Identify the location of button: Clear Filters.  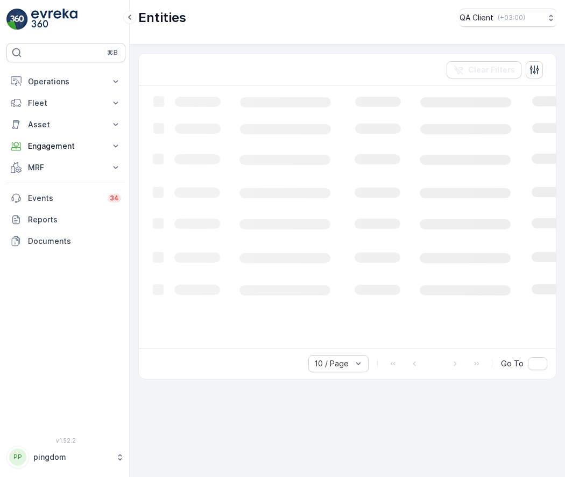
(483, 70).